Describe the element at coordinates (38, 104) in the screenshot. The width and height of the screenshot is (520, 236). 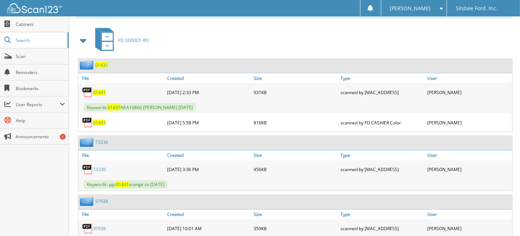
I see `span: User Reports` at that location.